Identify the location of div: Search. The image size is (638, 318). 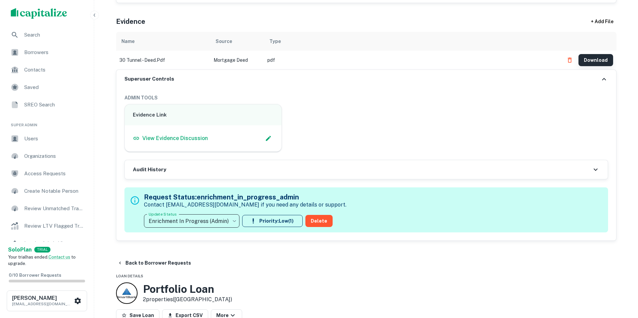
(47, 35).